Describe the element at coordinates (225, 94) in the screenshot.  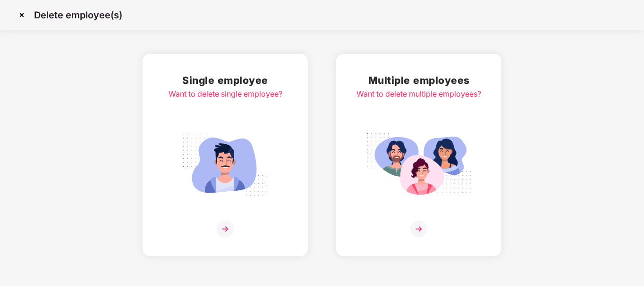
I see `div: Want to delete single employee?` at that location.